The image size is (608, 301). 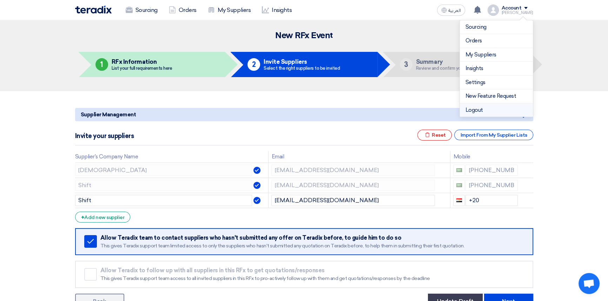 I want to click on th: Email, so click(x=359, y=157).